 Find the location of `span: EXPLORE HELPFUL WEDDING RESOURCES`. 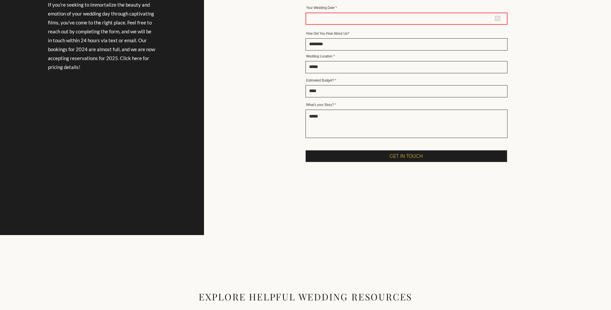

span: EXPLORE HELPFUL WEDDING RESOURCES is located at coordinates (305, 297).